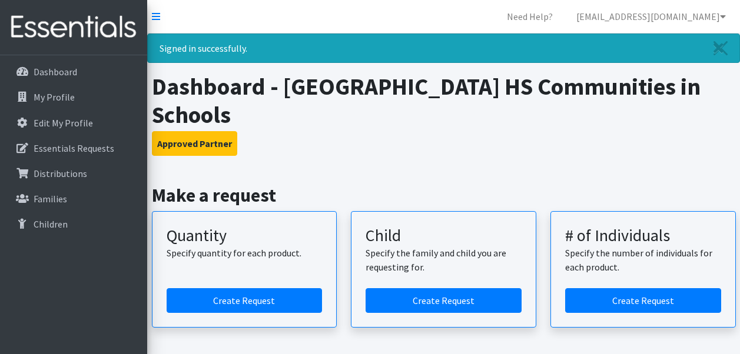 Image resolution: width=740 pixels, height=354 pixels. What do you see at coordinates (74, 174) in the screenshot?
I see `a: Distributions` at bounding box center [74, 174].